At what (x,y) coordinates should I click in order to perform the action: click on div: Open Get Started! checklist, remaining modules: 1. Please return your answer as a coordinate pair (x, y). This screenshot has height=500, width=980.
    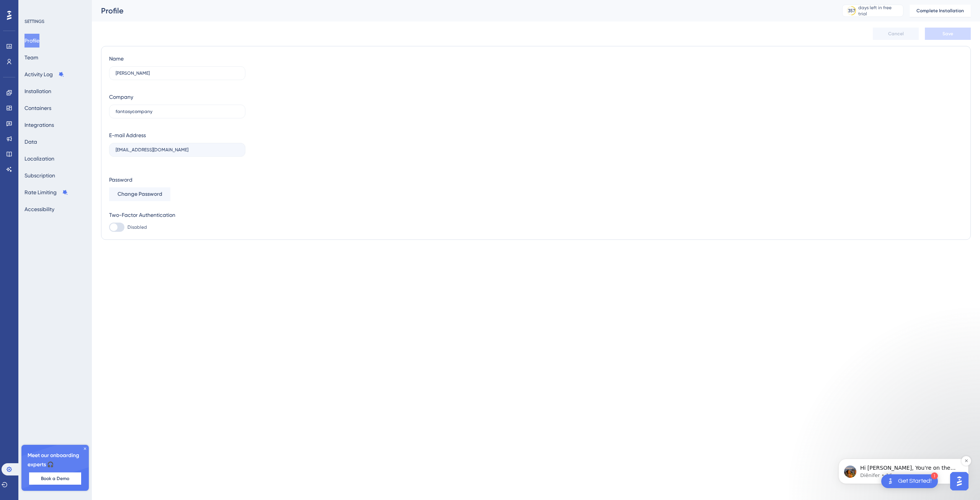
    Looking at the image, I should click on (910, 481).